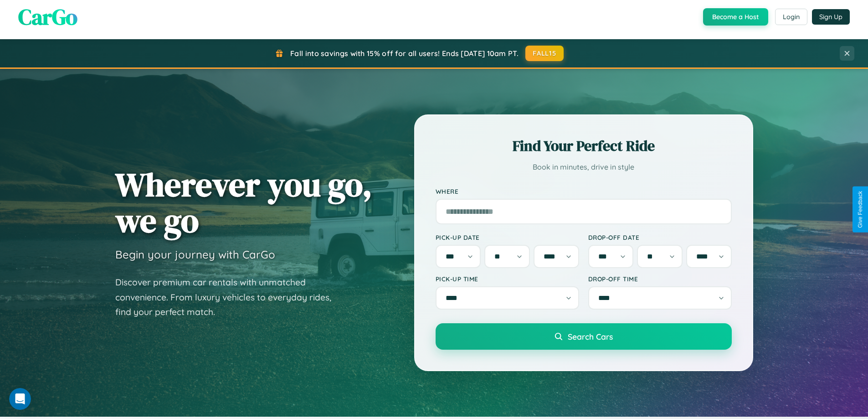 Image resolution: width=868 pixels, height=419 pixels. I want to click on label: Drop-off Date, so click(660, 237).